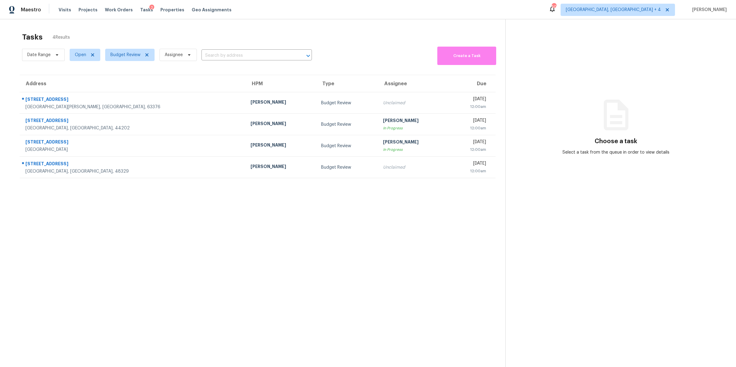  What do you see at coordinates (174, 55) in the screenshot?
I see `span: Assignee` at bounding box center [174, 55].